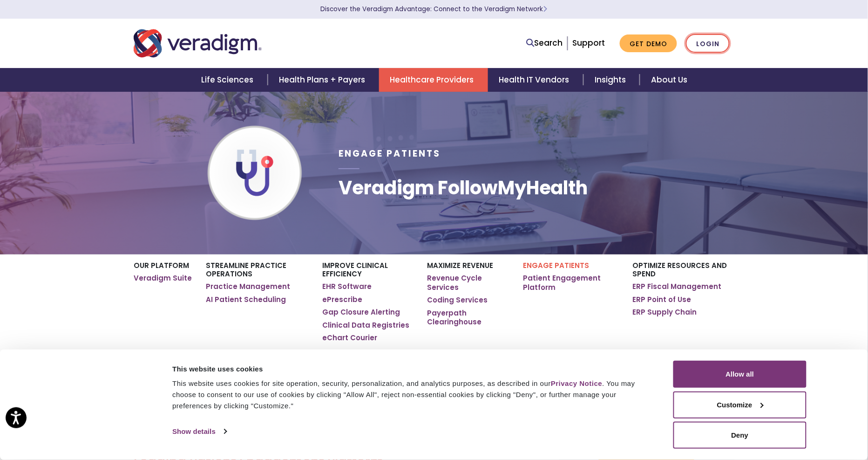  Describe the element at coordinates (434, 79) in the screenshot. I see `a: Healthcare Providers` at that location.